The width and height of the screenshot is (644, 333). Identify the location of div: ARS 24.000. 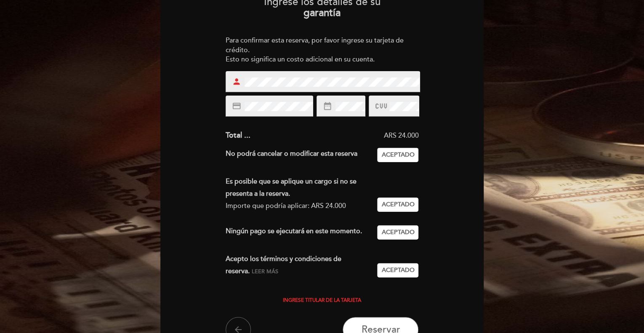
(335, 136).